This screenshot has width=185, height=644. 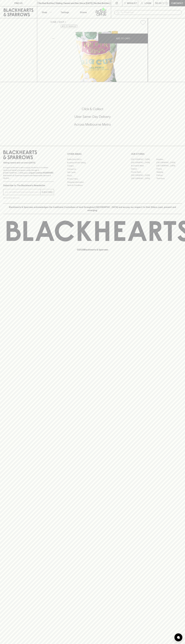 I want to click on a: SHOP, so click(x=62, y=22).